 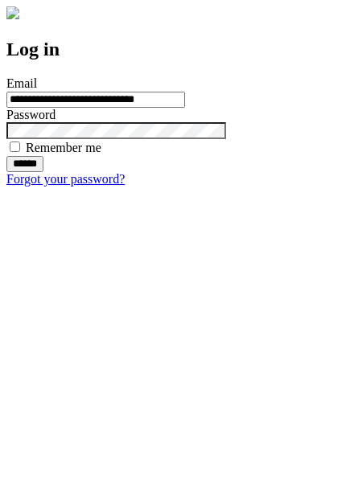 I want to click on label: Password, so click(x=31, y=114).